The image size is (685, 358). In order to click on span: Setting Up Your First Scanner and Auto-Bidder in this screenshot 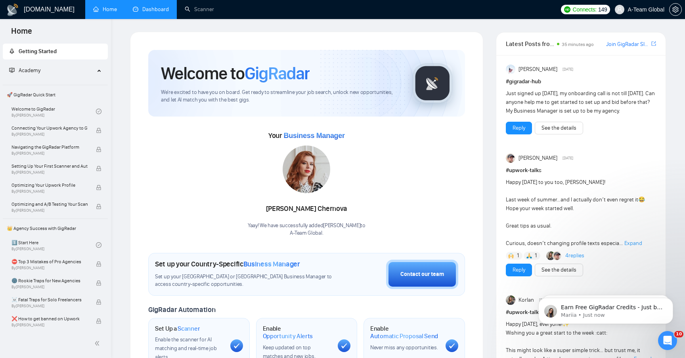, I will do `click(50, 166)`.